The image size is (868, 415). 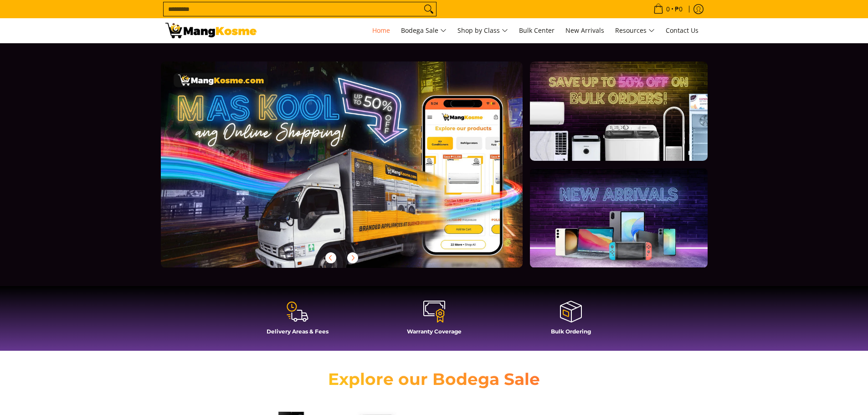 What do you see at coordinates (435, 331) in the screenshot?
I see `h4: Warranty Coverage` at bounding box center [435, 331].